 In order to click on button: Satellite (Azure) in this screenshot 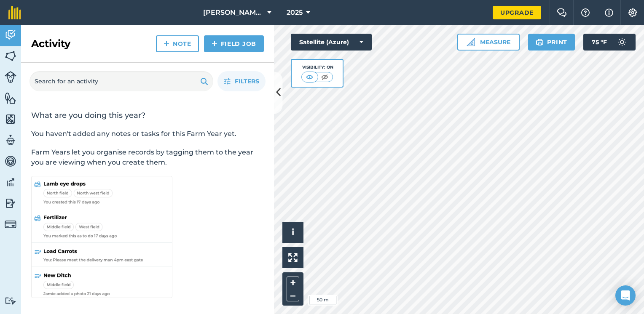, I will do `click(331, 42)`.